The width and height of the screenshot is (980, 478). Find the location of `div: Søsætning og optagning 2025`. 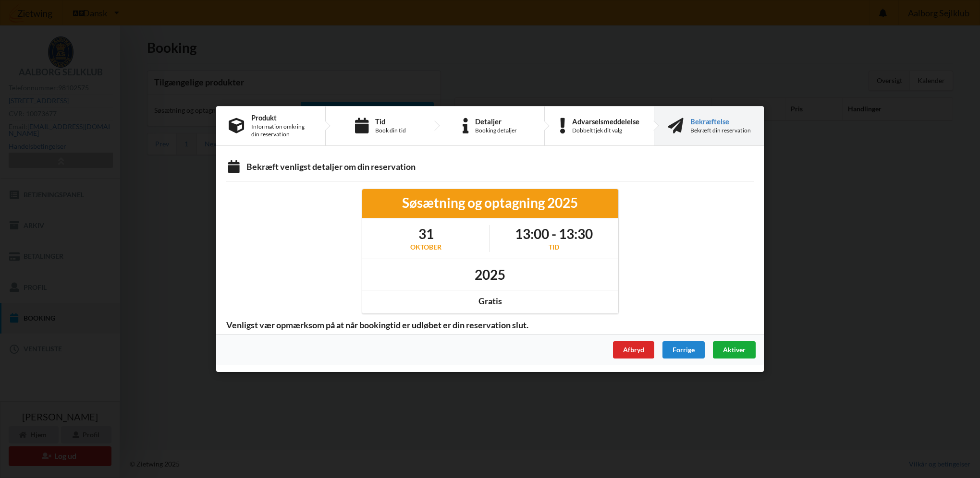

div: Søsætning og optagning 2025 is located at coordinates (490, 202).